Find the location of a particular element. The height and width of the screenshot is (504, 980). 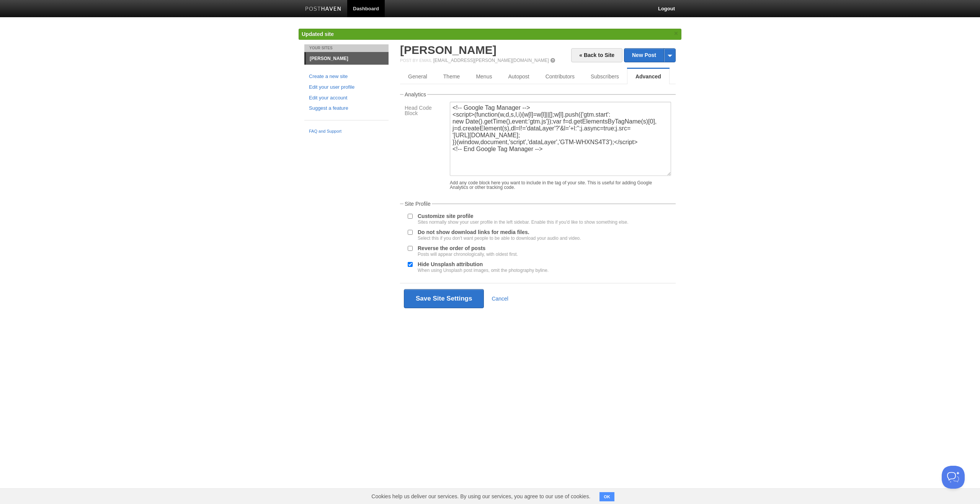

label: Customize site profile is located at coordinates (522, 219).